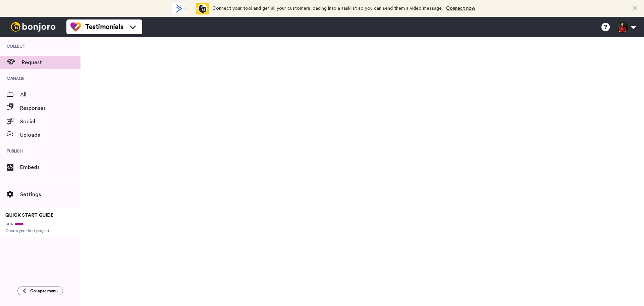 The width and height of the screenshot is (644, 306). Describe the element at coordinates (34, 27) in the screenshot. I see `img: bj-logo-header-white.svg` at that location.